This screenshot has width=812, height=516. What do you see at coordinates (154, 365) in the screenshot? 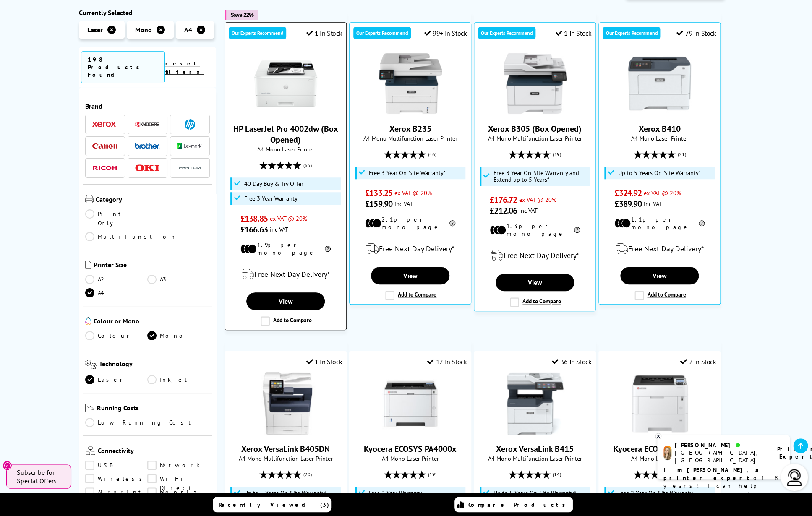
I see `span: Technology` at bounding box center [154, 365].